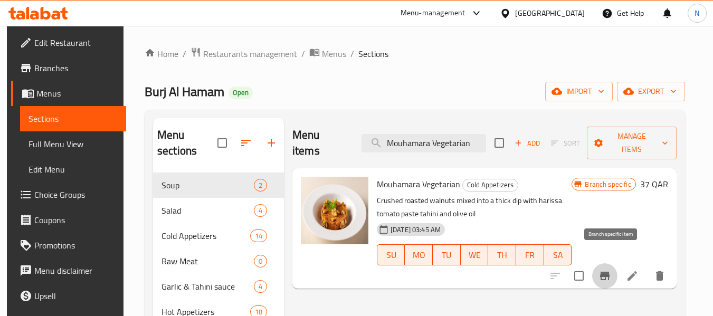  I want to click on span: Select section first, so click(565, 143).